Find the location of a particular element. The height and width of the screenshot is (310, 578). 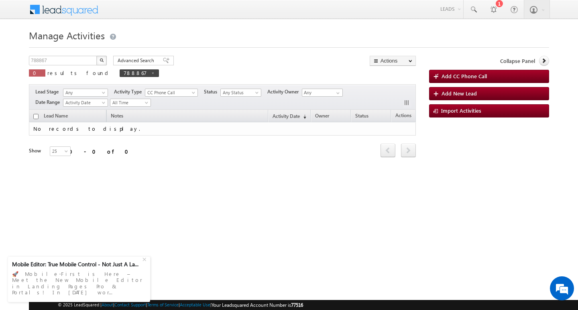

span: Any Status is located at coordinates (240, 93).